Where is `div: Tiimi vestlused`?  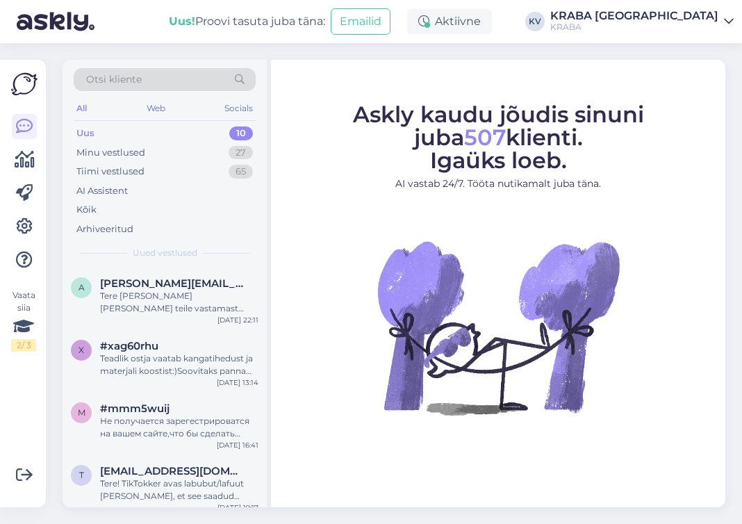 div: Tiimi vestlused is located at coordinates (110, 172).